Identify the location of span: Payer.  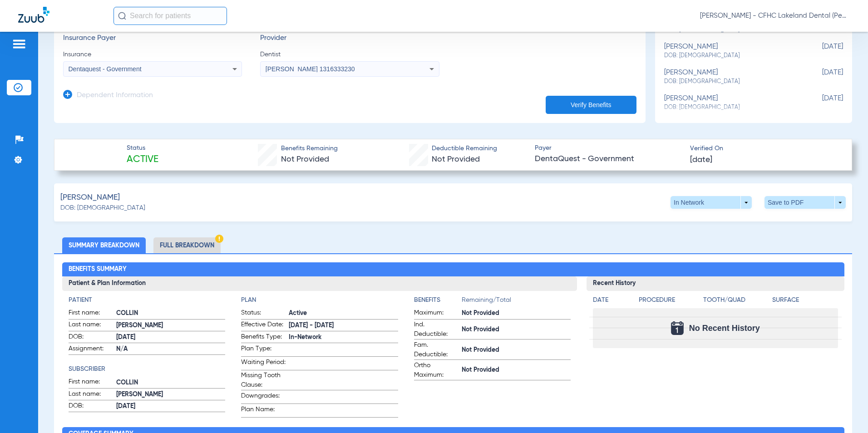
(609, 148).